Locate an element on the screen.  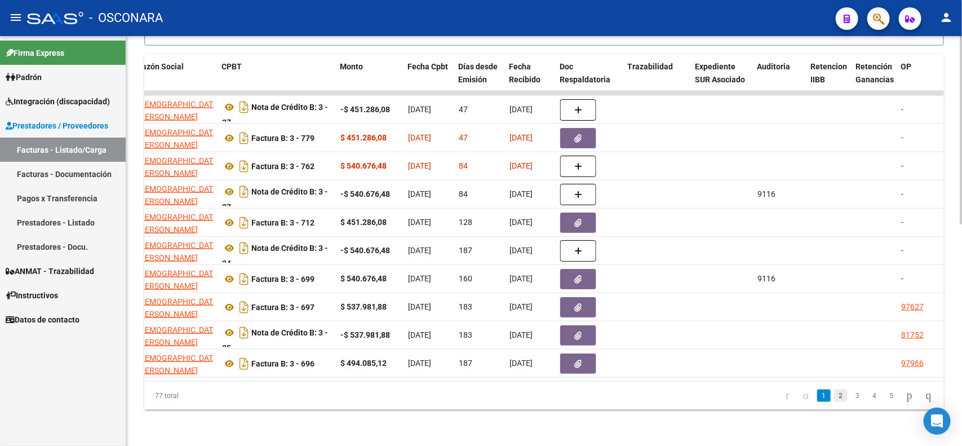
strong: Nota de Crédito B: 3 - 37 is located at coordinates (275, 114).